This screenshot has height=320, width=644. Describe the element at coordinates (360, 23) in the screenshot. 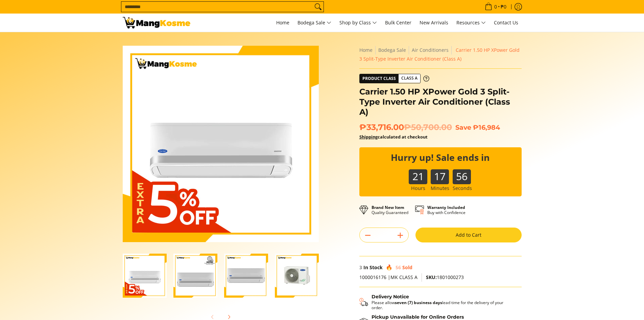

I see `nav: Main Menu` at that location.